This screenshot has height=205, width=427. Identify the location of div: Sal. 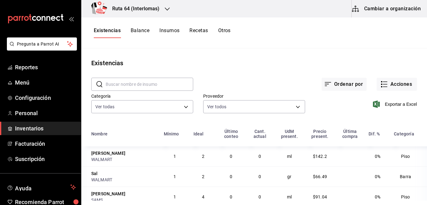
(94, 174).